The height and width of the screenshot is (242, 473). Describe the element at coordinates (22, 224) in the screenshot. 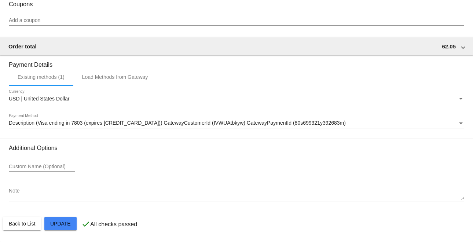

I see `span: Back to List` at that location.